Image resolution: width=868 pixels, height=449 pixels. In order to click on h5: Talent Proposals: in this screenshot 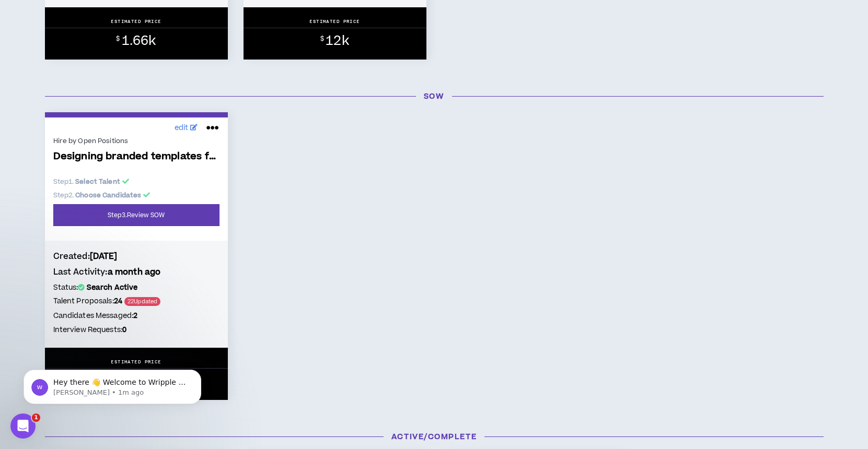, I will do `click(137, 301)`.